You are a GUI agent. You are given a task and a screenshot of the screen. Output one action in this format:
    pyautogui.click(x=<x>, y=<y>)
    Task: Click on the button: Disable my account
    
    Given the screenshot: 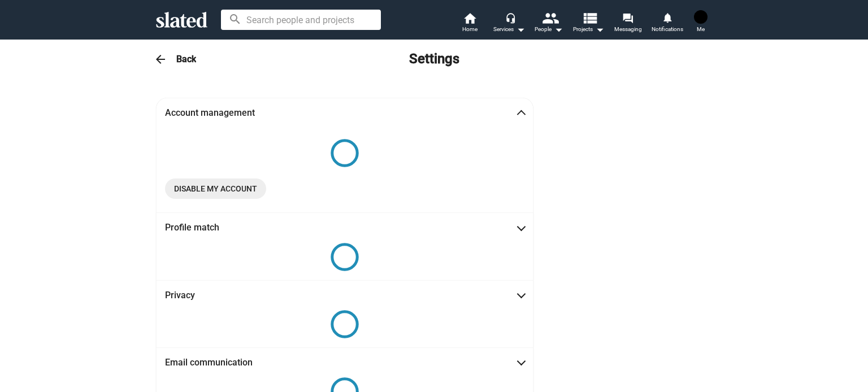 What is the action you would take?
    pyautogui.click(x=216, y=188)
    